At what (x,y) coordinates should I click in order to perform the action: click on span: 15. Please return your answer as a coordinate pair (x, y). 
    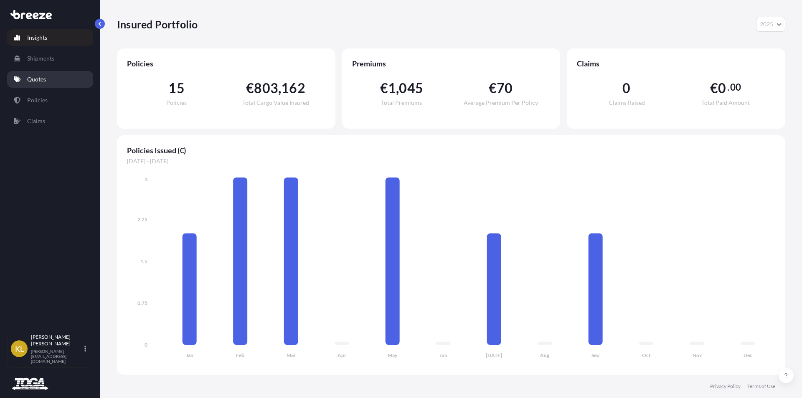
    Looking at the image, I should click on (176, 88).